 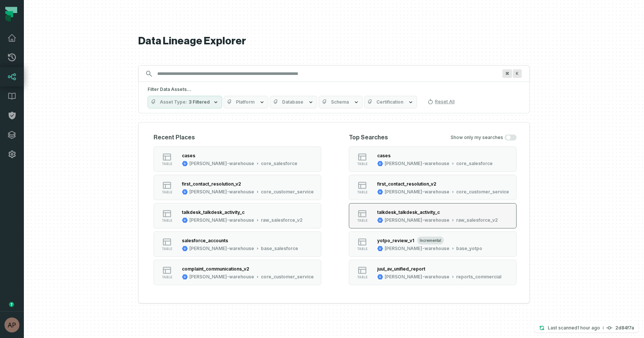 I want to click on div: Tooltip anchor, so click(x=11, y=304).